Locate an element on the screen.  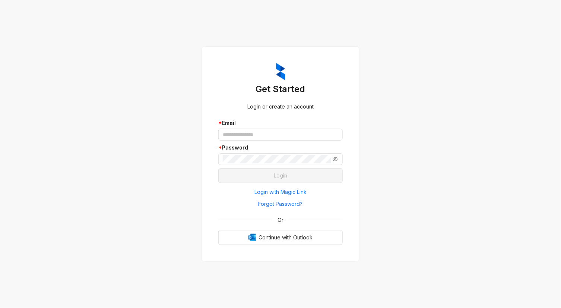
h3: Get Started is located at coordinates (281, 89).